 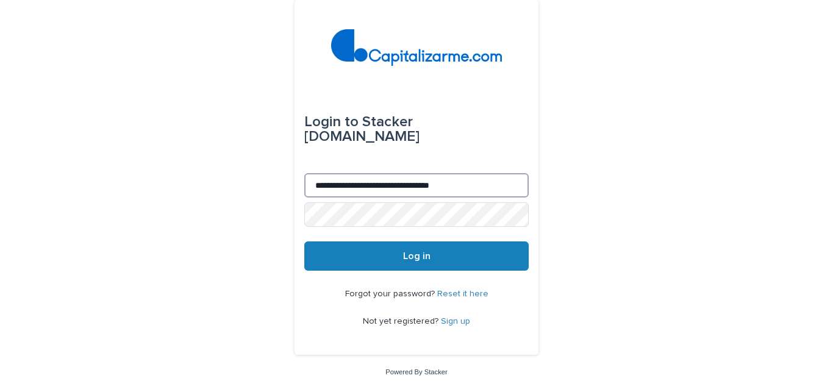 What do you see at coordinates (331, 122) in the screenshot?
I see `span: Login to` at bounding box center [331, 122].